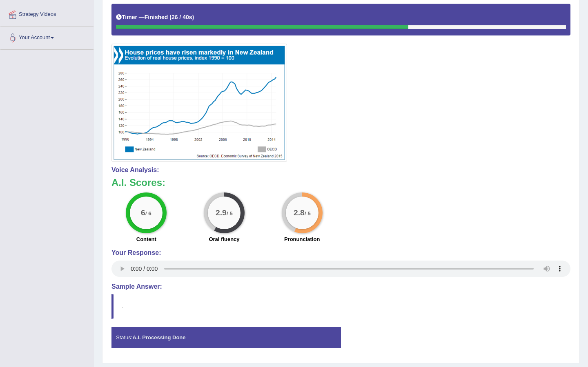 This screenshot has width=588, height=367. What do you see at coordinates (146, 239) in the screenshot?
I see `label: Content` at bounding box center [146, 239].